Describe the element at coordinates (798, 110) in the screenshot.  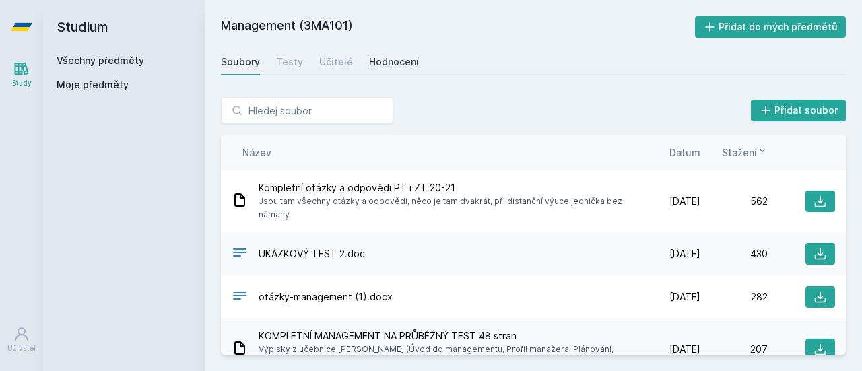
I see `a: Přidat soubor` at that location.